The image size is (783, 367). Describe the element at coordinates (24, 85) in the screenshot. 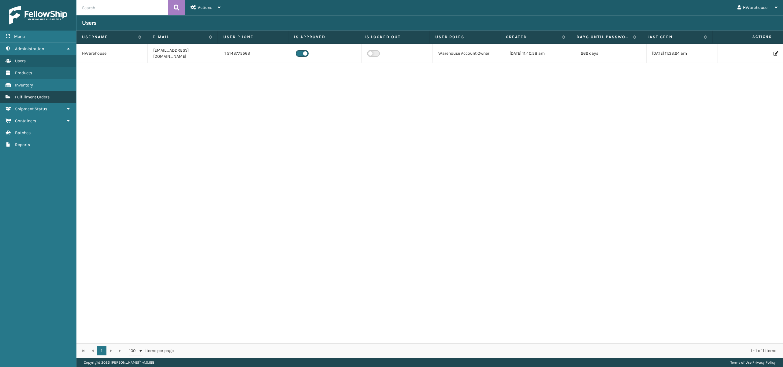

I see `span: Inventory` at that location.